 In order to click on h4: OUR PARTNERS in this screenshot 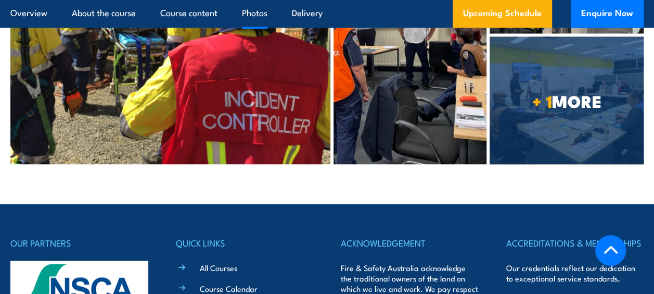, I will do `click(79, 242)`.